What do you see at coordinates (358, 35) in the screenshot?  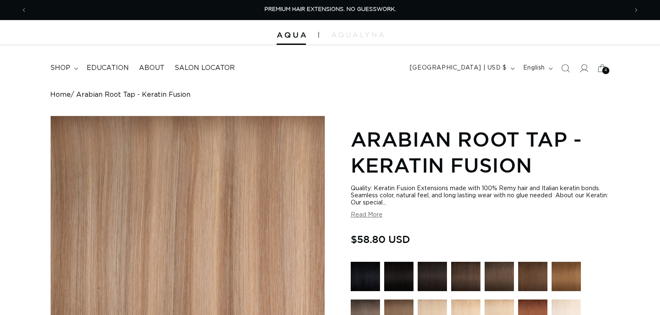 I see `img: aqualyna.com` at bounding box center [358, 35].